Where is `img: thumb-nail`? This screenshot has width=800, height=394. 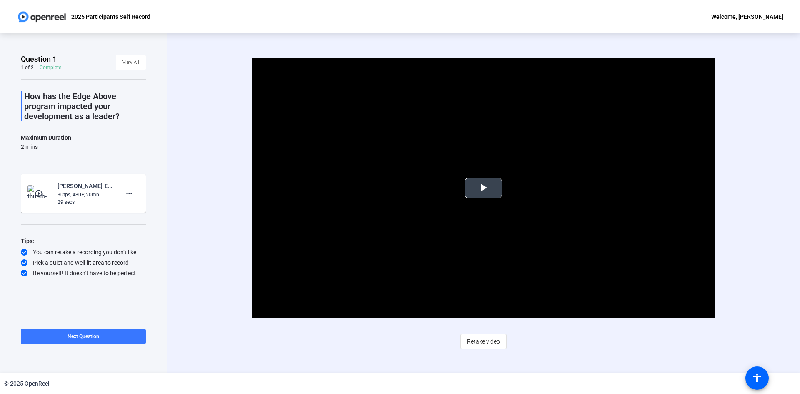
img: thumb-nail is located at coordinates (40, 193).